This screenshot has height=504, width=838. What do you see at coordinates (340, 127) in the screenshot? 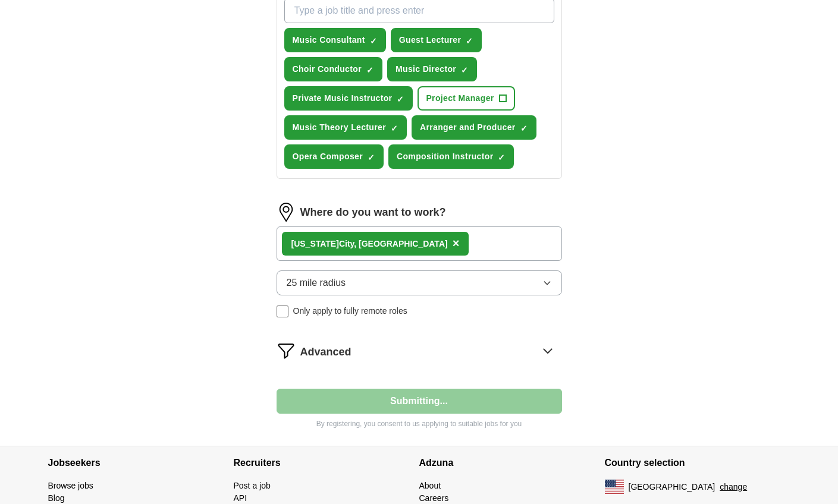
I see `span: Music Theory Lecturer` at bounding box center [340, 127].